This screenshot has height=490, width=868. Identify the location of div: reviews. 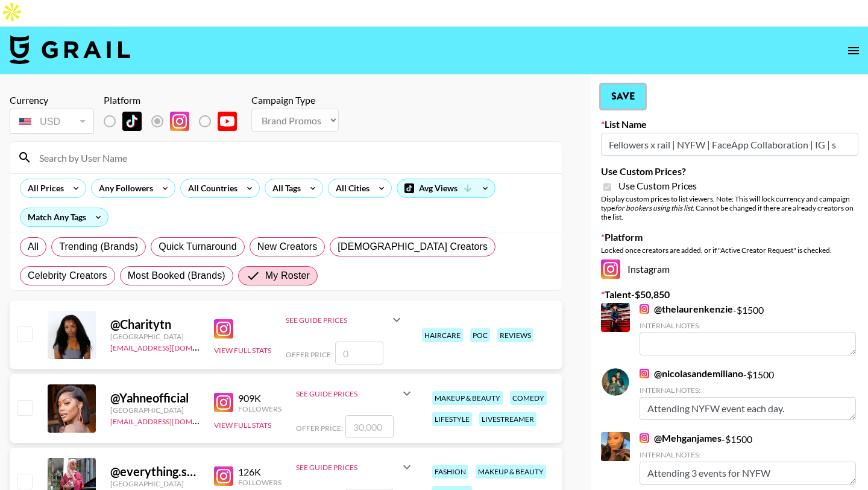
(516, 334).